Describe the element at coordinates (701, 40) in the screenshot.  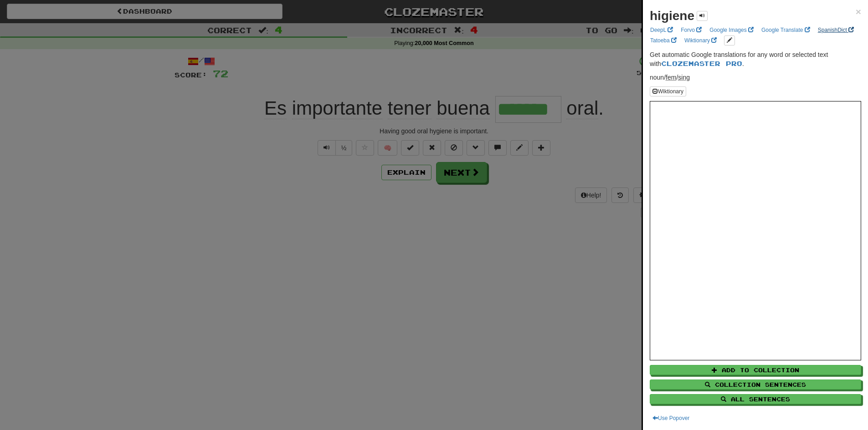
I see `a: Wiktionary` at that location.